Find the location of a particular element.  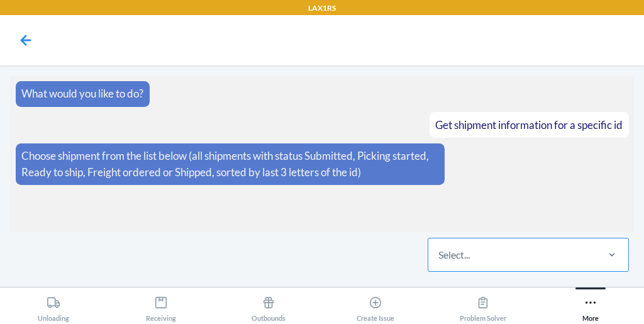

div: Unloading is located at coordinates (54, 306).